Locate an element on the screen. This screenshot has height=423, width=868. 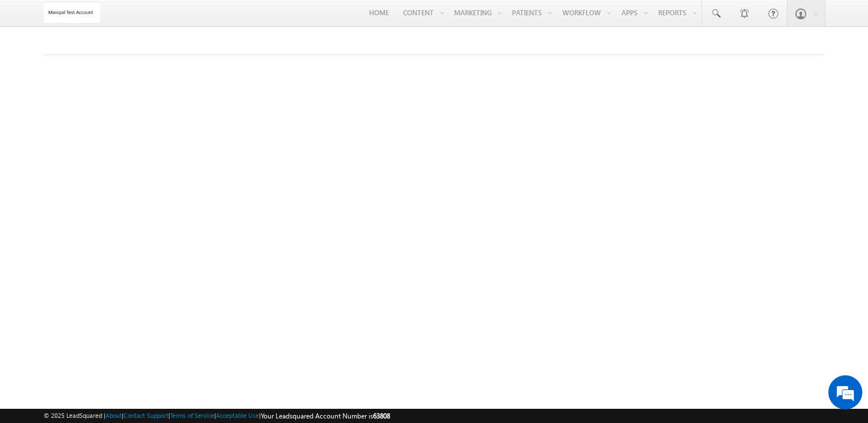
span: © 2025 LeadSquared | | | | | is located at coordinates (217, 416).